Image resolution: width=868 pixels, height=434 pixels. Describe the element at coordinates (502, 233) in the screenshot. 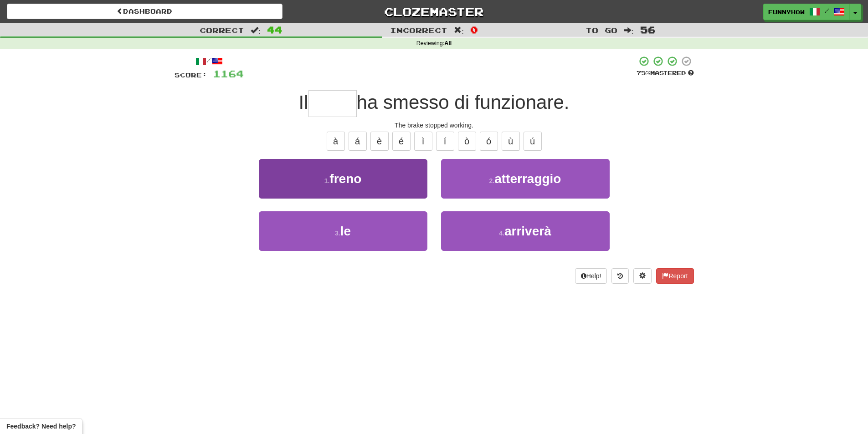

I see `small: 4 .` at that location.